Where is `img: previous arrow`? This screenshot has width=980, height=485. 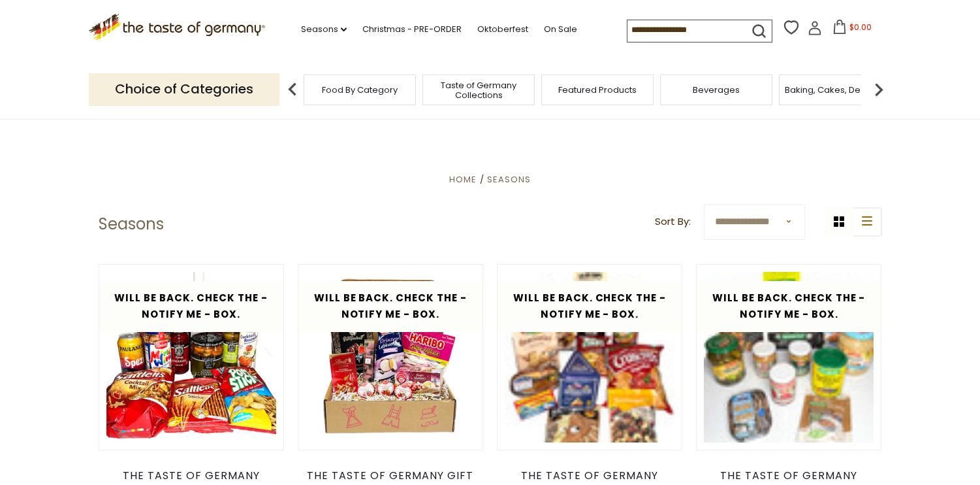 img: previous arrow is located at coordinates (292, 90).